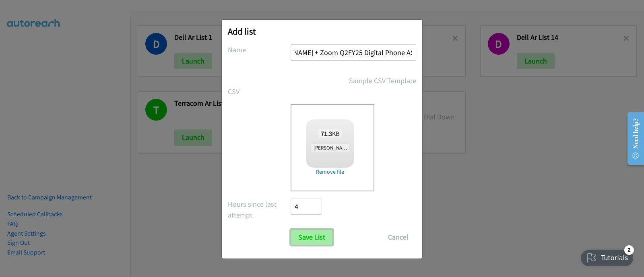  Describe the element at coordinates (398, 237) in the screenshot. I see `button: Cancel` at that location.